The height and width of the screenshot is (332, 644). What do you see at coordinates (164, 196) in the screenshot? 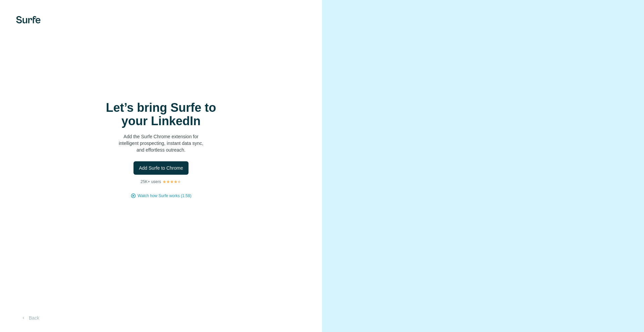
I see `button: Watch how Surfe works (1:58)` at bounding box center [164, 196].